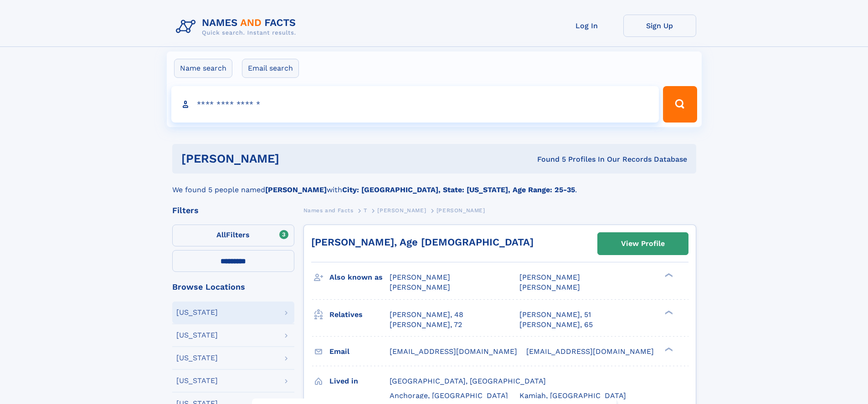  I want to click on h3: Also known as, so click(359, 278).